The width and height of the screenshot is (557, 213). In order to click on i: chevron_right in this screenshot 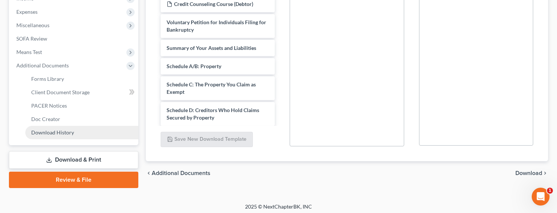, I will do `click(546, 173)`.